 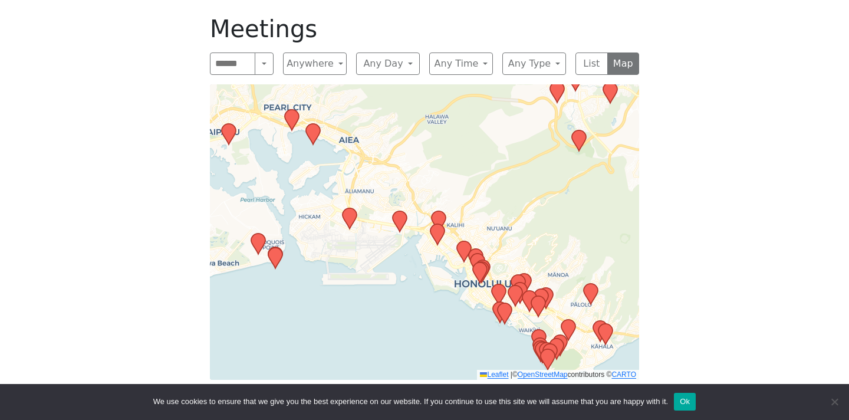 I want to click on button: List, so click(x=592, y=64).